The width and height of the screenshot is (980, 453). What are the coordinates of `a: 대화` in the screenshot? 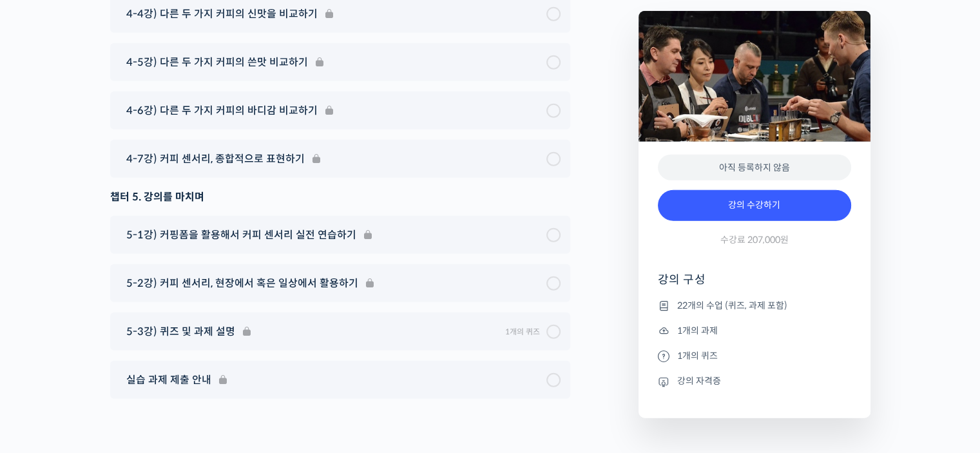 It's located at (126, 362).